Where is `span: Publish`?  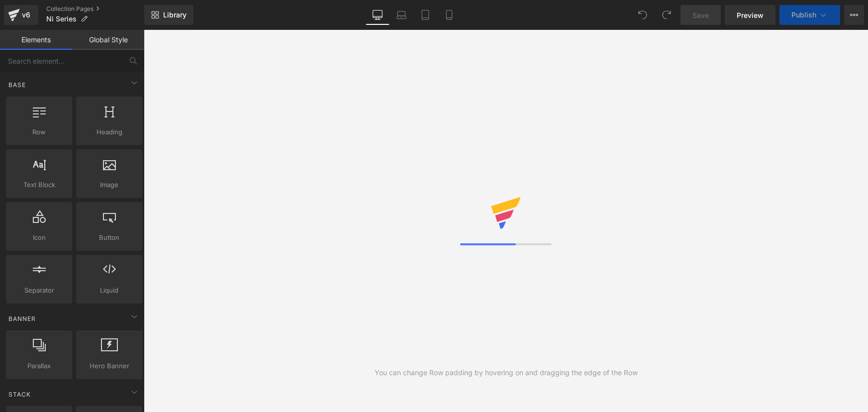 span: Publish is located at coordinates (804, 15).